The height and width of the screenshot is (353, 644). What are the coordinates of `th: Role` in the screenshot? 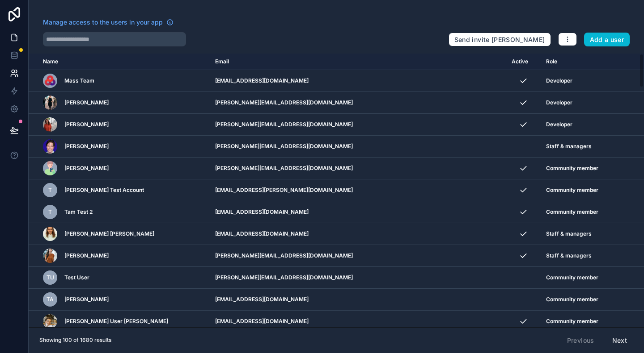 It's located at (580, 62).